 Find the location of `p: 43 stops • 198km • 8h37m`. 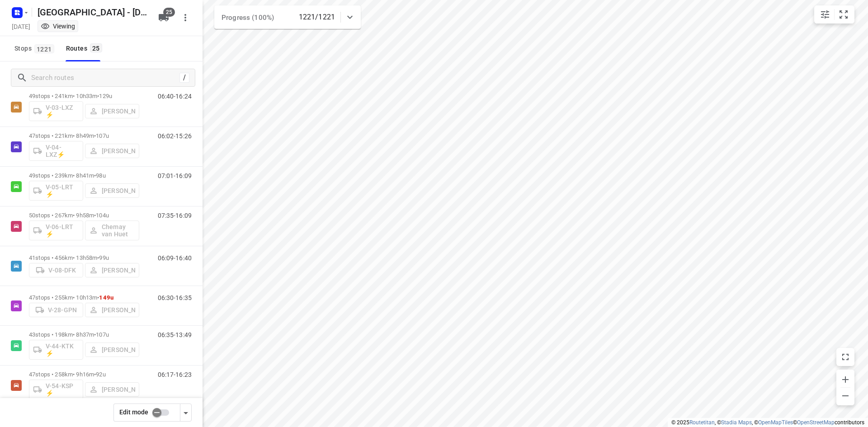

p: 43 stops • 198km • 8h37m is located at coordinates (84, 335).